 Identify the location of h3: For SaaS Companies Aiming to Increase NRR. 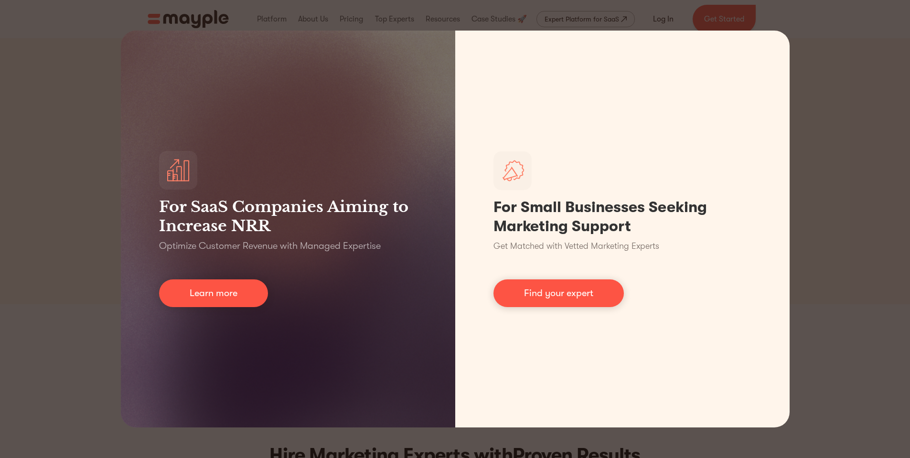
(288, 216).